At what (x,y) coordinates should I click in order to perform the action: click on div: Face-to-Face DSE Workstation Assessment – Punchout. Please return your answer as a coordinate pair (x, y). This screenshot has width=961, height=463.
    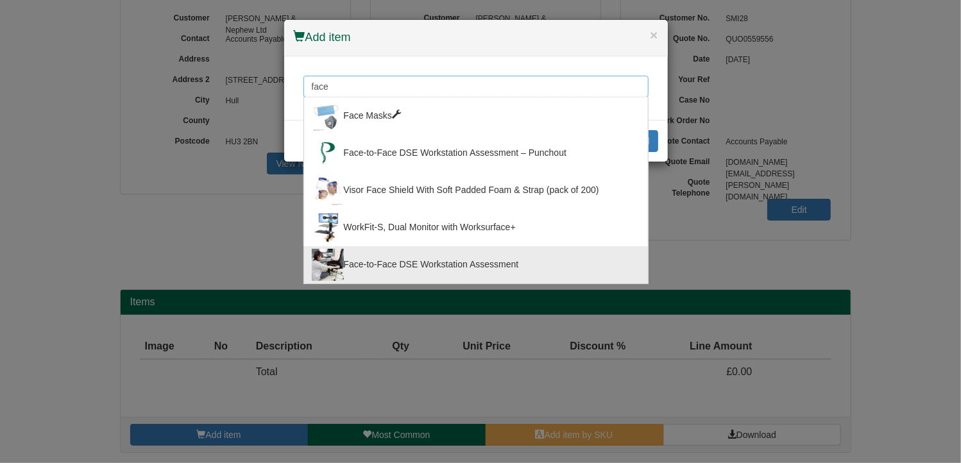
    Looking at the image, I should click on (476, 153).